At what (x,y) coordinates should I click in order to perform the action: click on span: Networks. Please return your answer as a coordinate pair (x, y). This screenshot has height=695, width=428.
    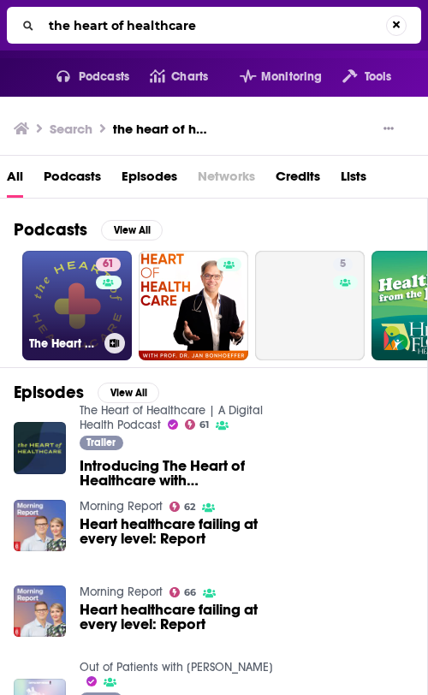
    Looking at the image, I should click on (226, 180).